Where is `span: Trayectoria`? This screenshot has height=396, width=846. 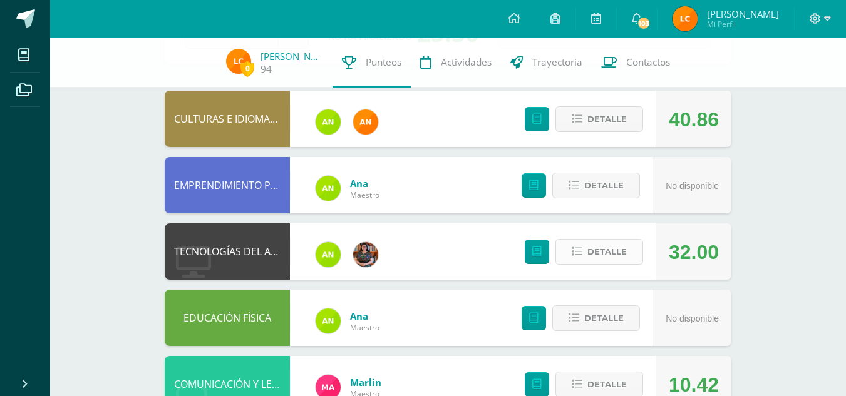
span: Trayectoria is located at coordinates (557, 62).